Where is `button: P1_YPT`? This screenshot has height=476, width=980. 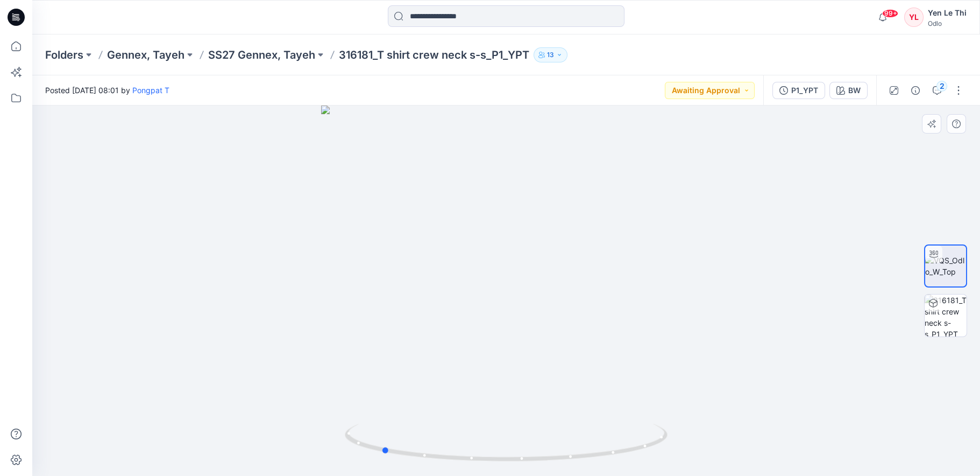
button: P1_YPT is located at coordinates (799, 90).